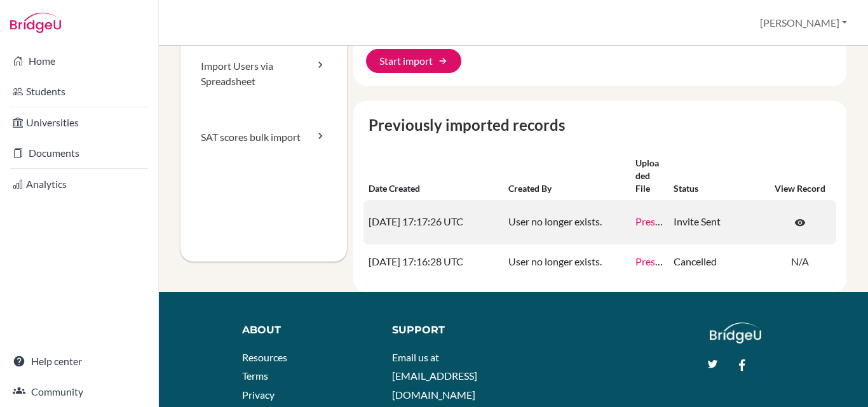  What do you see at coordinates (716, 223) in the screenshot?
I see `td: Invite Sent` at bounding box center [716, 223].